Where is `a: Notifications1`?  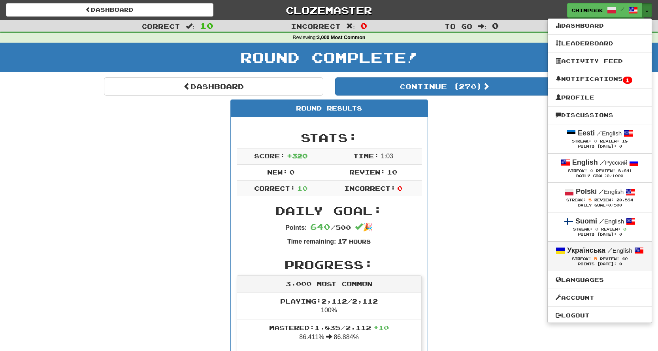
a: Notifications1 is located at coordinates (599, 79).